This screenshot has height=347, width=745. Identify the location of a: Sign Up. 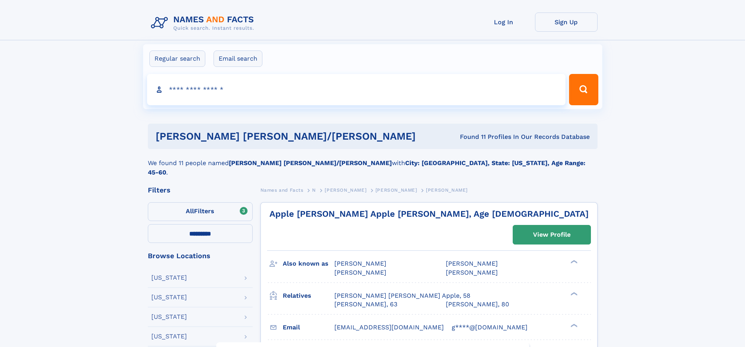
(566, 22).